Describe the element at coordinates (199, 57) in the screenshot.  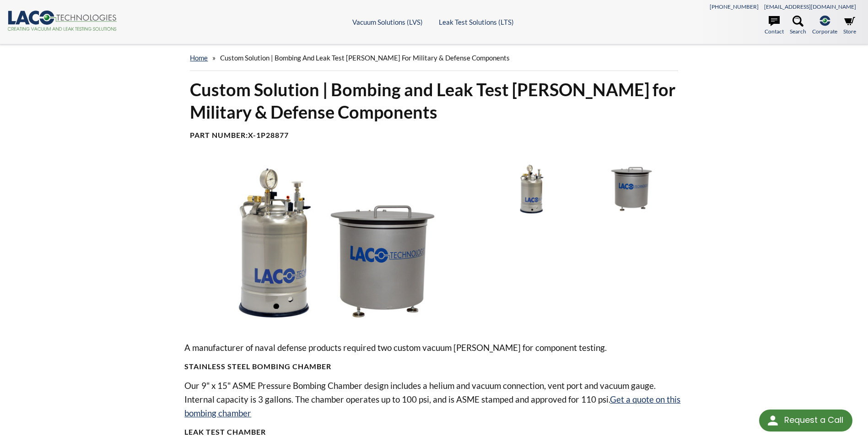
I see `a: home` at that location.